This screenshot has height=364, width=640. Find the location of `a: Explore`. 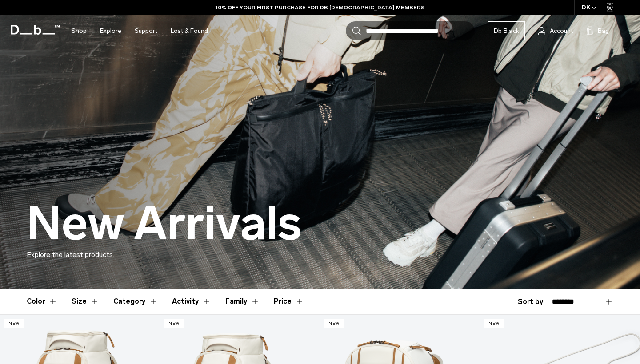

a: Explore is located at coordinates (110, 30).